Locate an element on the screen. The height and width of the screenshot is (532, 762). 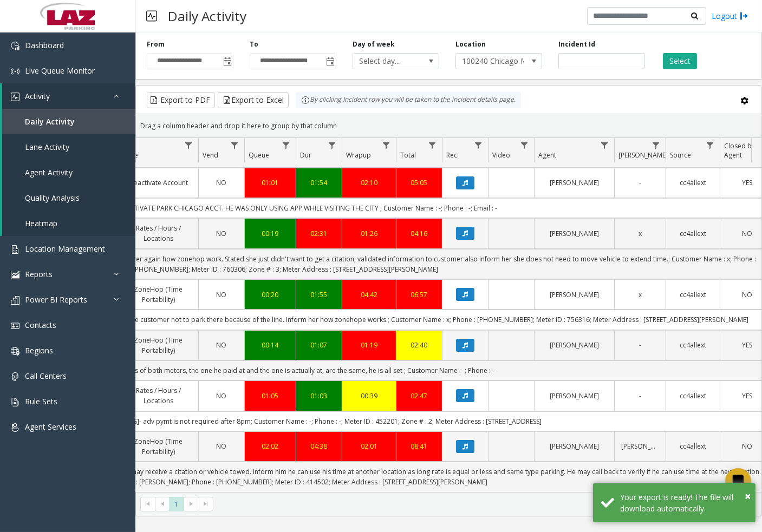
span: Queue is located at coordinates (259, 155).